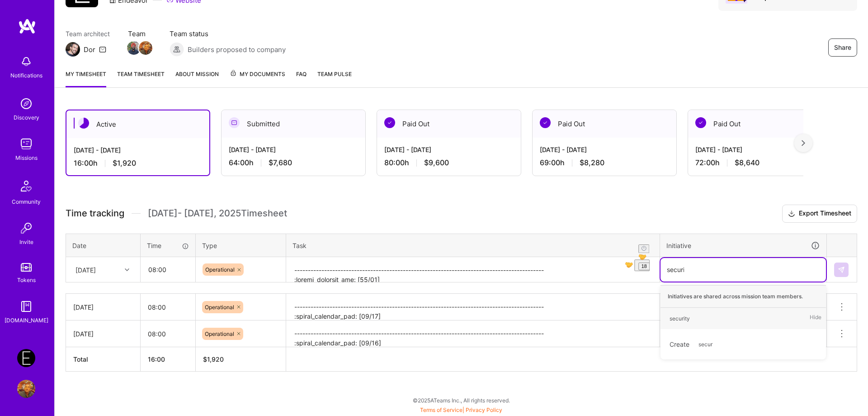  What do you see at coordinates (26, 61) in the screenshot?
I see `img: bell` at bounding box center [26, 61].